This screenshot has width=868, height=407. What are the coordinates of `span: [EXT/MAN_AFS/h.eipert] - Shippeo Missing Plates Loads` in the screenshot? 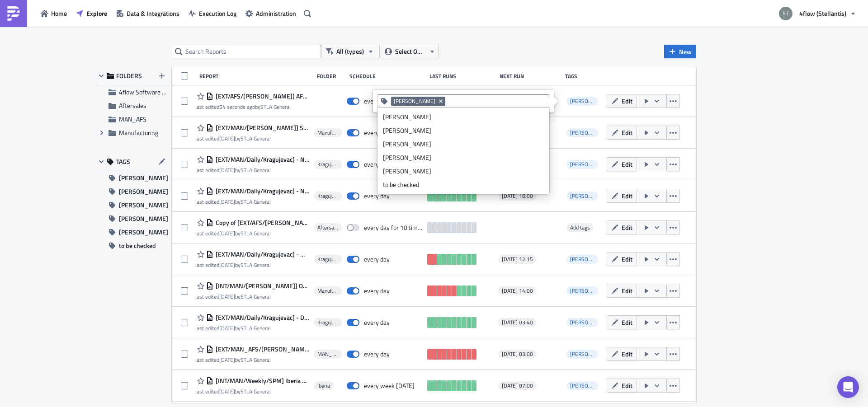 It's located at (261, 349).